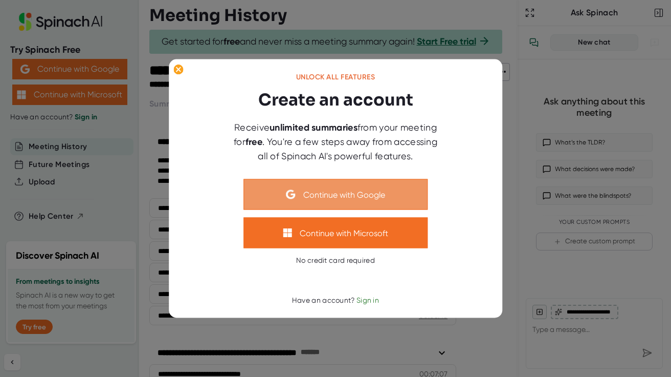 This screenshot has width=671, height=377. What do you see at coordinates (336, 260) in the screenshot?
I see `div: No credit card required` at bounding box center [336, 260].